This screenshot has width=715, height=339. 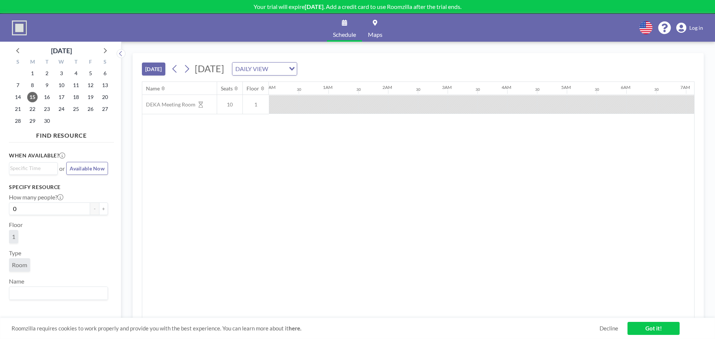 I want to click on span: Saturday, September 13, 2025, so click(x=105, y=85).